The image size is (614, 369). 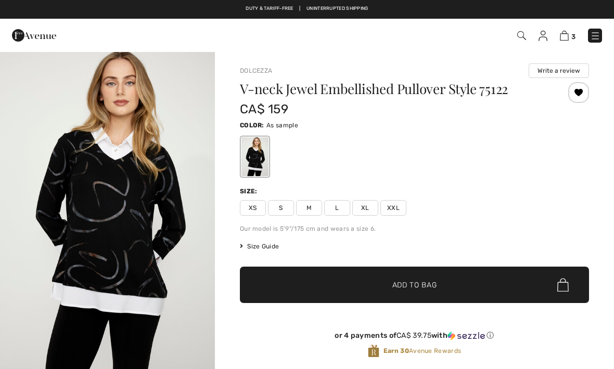 What do you see at coordinates (466, 336) in the screenshot?
I see `img: Sezzle` at bounding box center [466, 336].